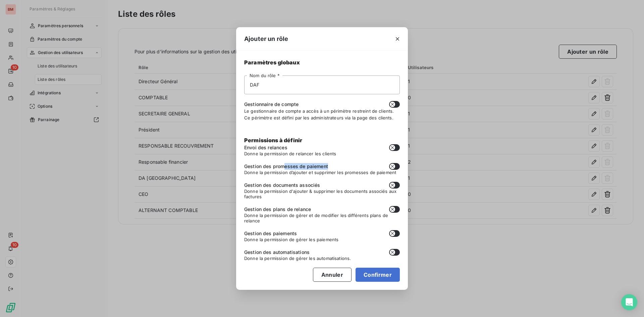 Image resolution: width=644 pixels, height=317 pixels. Describe the element at coordinates (271, 104) in the screenshot. I see `span: Gestionnaire de compte` at that location.